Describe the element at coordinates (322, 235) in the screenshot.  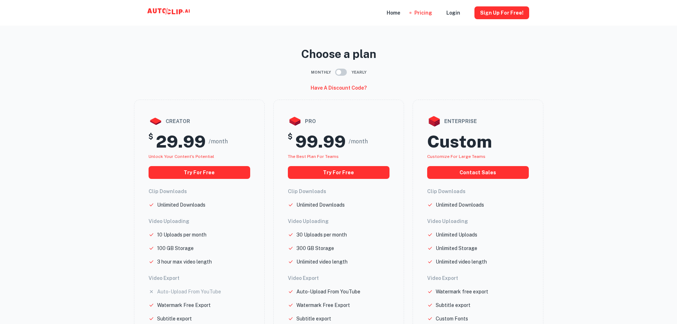
I see `p: 30 Uploads per month` at that location.